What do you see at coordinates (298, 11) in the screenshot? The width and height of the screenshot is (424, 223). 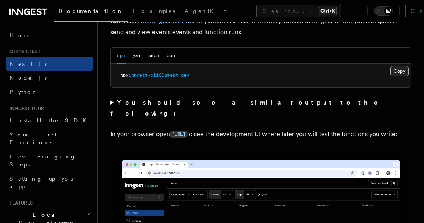 I see `button: Search...Ctrl+K` at bounding box center [298, 11].